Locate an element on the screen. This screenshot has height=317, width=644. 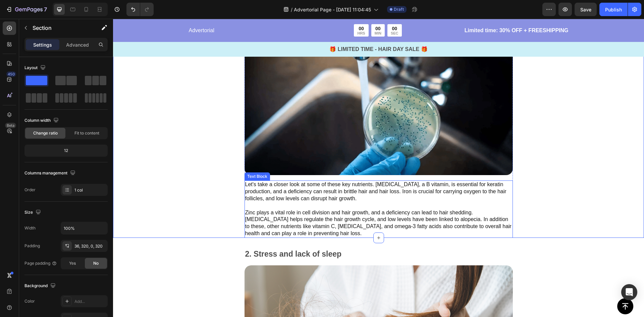
p: 🎁 LIMITED TIME - HAIR DAY SALE 🎁 is located at coordinates (266, 31).